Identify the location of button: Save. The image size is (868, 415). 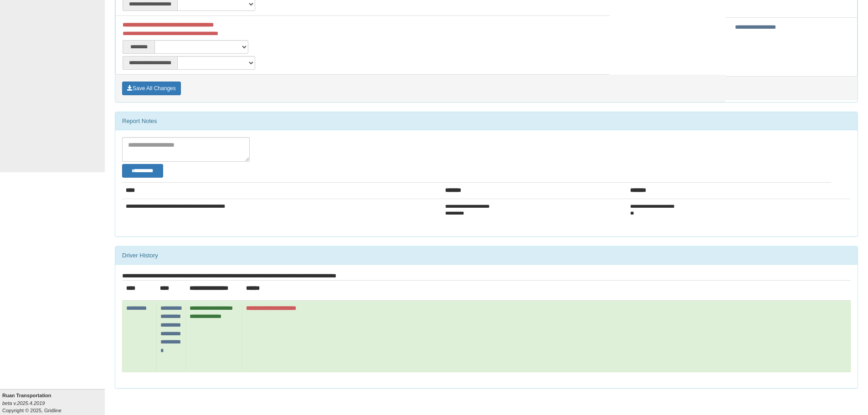
(152, 88).